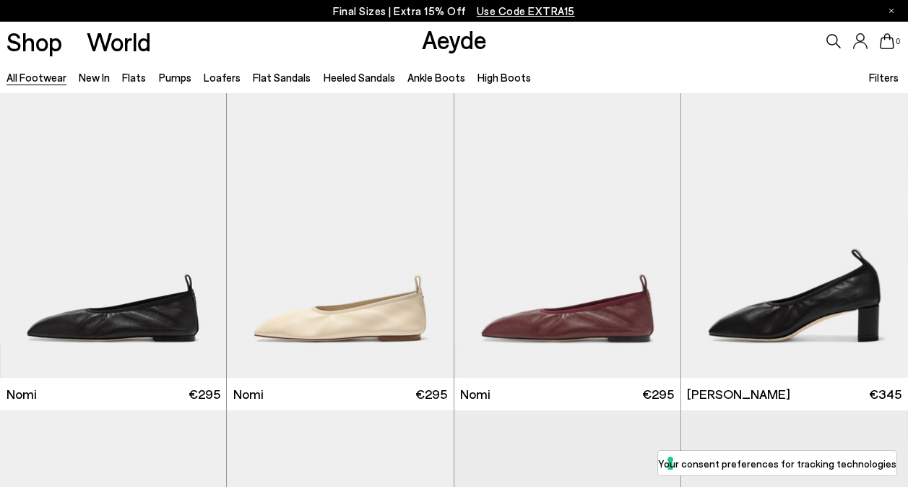 This screenshot has width=908, height=487. Describe the element at coordinates (359, 77) in the screenshot. I see `a: Heeled Sandals` at that location.